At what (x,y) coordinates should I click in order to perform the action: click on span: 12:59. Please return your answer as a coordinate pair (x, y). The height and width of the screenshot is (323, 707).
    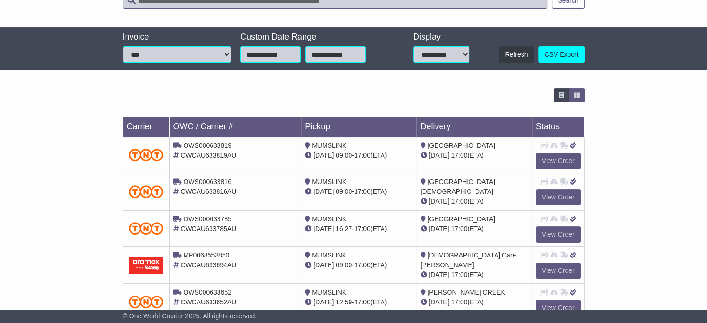
    Looking at the image, I should click on (343, 302).